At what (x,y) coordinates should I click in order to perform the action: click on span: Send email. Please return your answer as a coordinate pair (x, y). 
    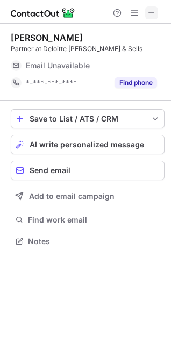
    Looking at the image, I should click on (50, 170).